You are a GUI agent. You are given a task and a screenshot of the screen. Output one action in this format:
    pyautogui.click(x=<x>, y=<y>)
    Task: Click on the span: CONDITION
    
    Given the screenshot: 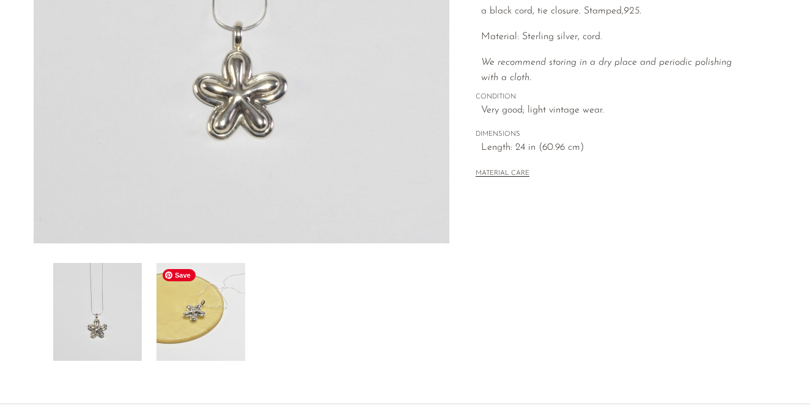 What is the action you would take?
    pyautogui.click(x=613, y=97)
    